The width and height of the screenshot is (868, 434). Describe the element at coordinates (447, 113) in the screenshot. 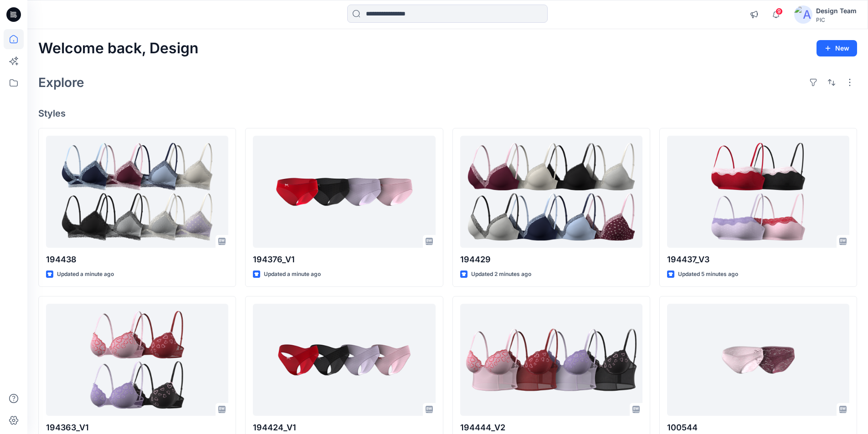

I see `h4: Styles` at that location.